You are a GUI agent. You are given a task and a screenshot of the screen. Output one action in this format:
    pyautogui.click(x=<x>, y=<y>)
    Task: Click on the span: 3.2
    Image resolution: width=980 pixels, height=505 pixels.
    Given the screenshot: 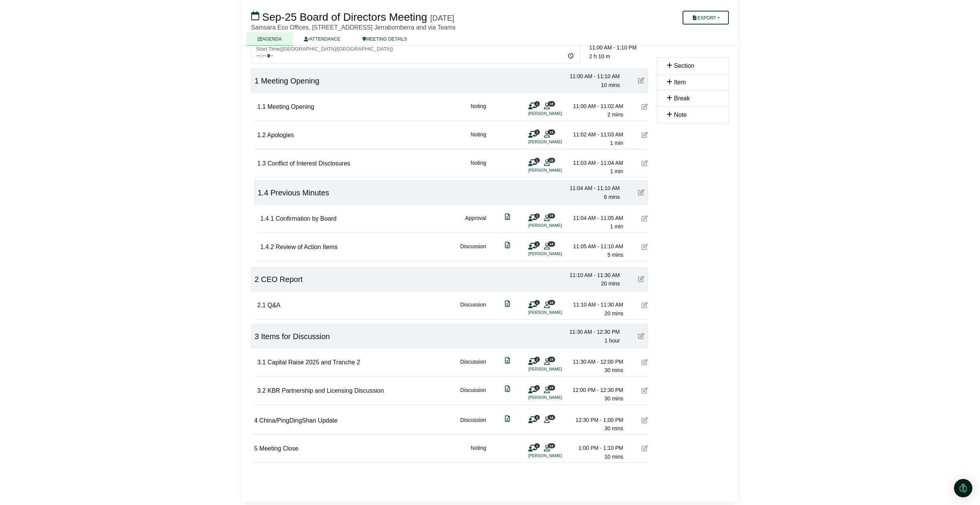 What is the action you would take?
    pyautogui.click(x=262, y=390)
    